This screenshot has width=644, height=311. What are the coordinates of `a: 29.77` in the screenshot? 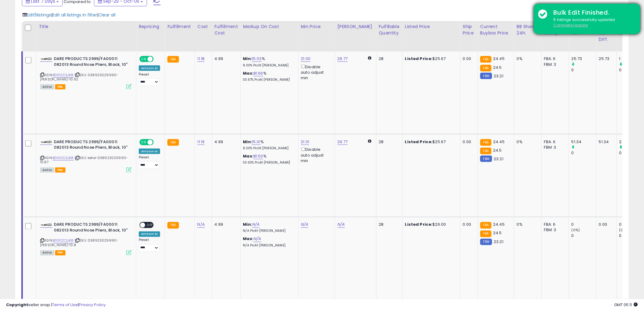 It's located at (343, 59).